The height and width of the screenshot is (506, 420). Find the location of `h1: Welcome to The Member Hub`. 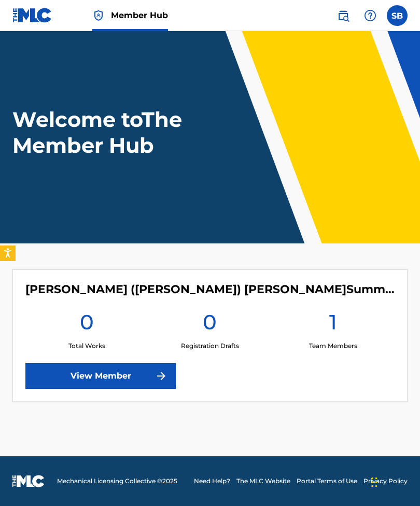

h1: Welcome to The Member Hub is located at coordinates (109, 133).